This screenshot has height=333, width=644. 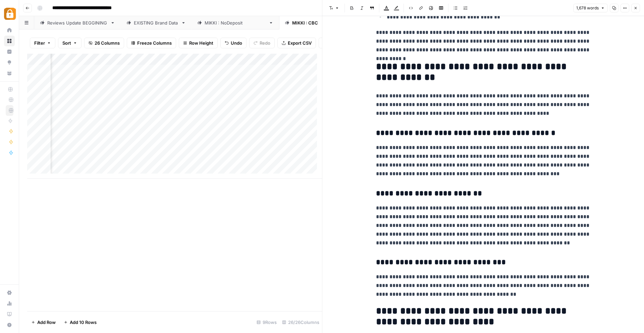 What do you see at coordinates (10, 73) in the screenshot?
I see `a: Your Data` at bounding box center [10, 73].